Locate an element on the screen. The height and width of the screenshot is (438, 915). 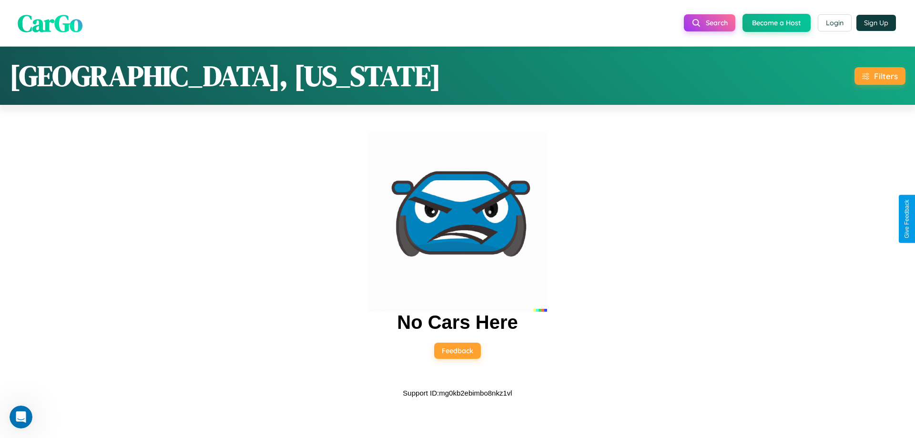
div: Give Feedback is located at coordinates (907, 219).